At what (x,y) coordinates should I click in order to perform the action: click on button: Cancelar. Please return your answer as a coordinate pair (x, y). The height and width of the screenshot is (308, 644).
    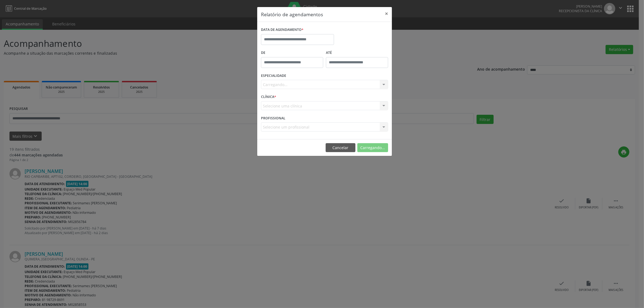
    Looking at the image, I should click on (341, 148).